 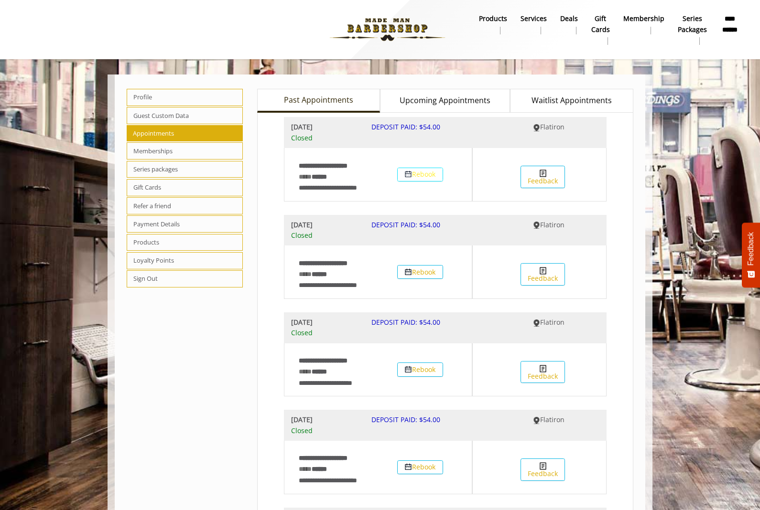 What do you see at coordinates (533, 19) in the screenshot?
I see `b: Services` at bounding box center [533, 19].